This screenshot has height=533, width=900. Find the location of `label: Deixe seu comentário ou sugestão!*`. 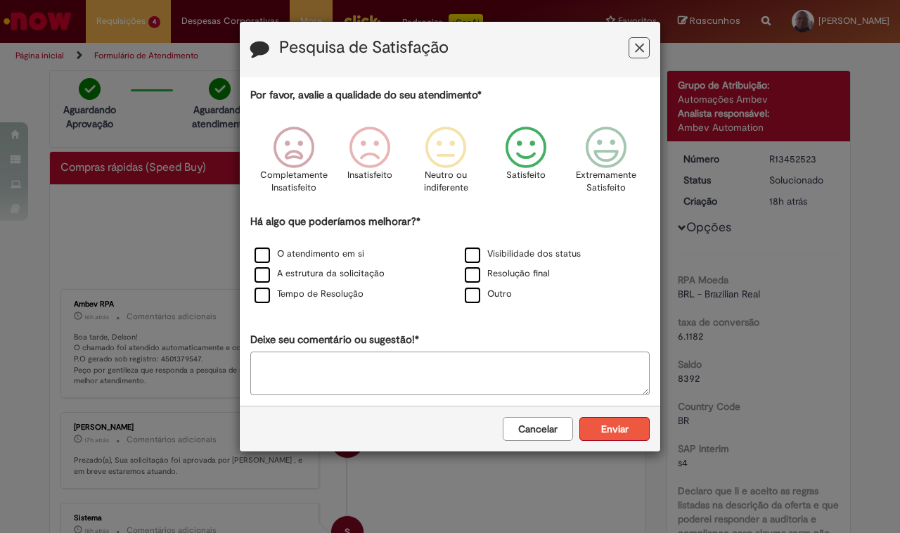

label: Deixe seu comentário ou sugestão!* is located at coordinates (335, 340).